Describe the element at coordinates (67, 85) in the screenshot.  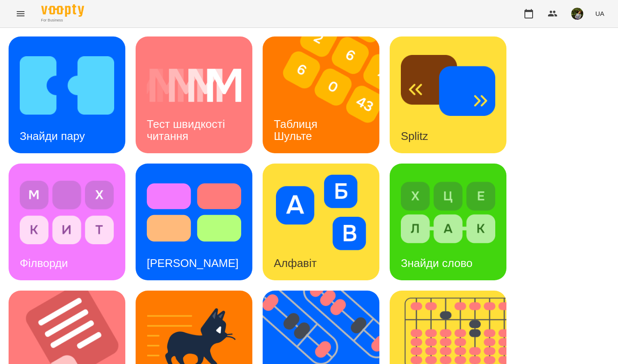
I see `img: Знайди пару` at that location.